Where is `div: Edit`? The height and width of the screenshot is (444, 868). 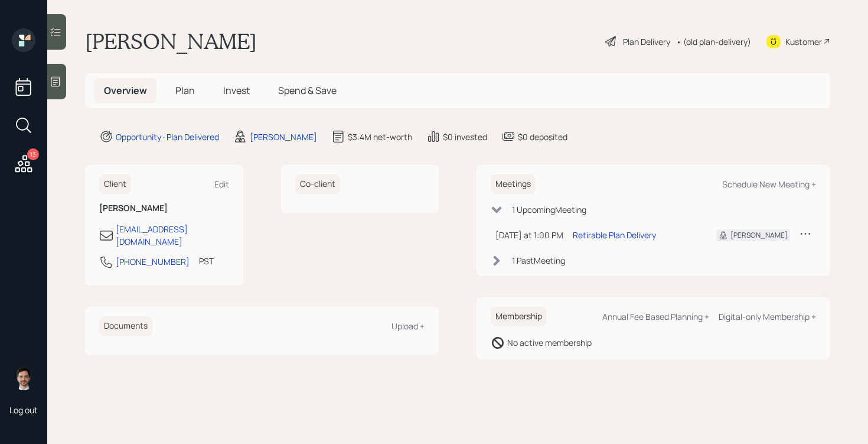 div: Edit is located at coordinates (222, 183).